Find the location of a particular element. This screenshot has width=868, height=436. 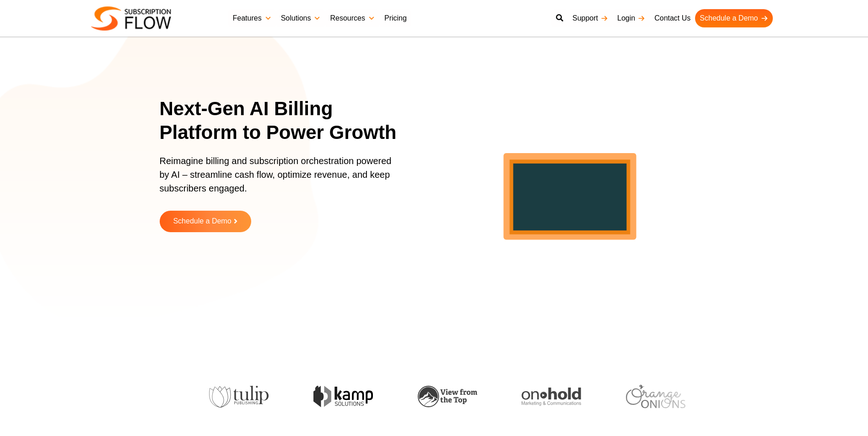

img: orange-onions is located at coordinates (655, 396).